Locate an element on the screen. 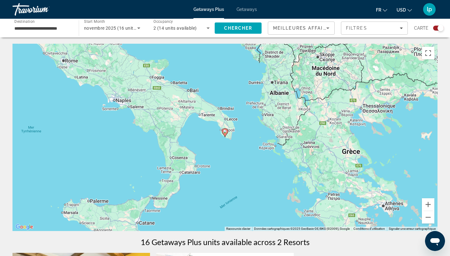 This screenshot has height=256, width=450. span: Getaways Plus is located at coordinates (209, 9).